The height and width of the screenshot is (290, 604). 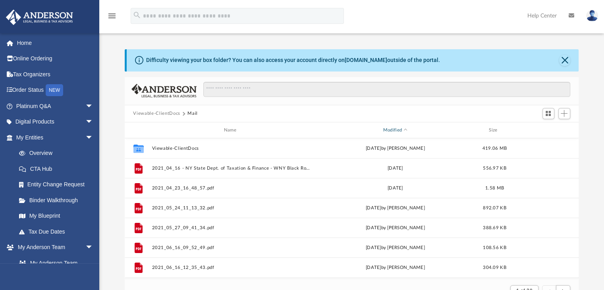 I want to click on button: 2021_06_16_09_52_49.pdf, so click(x=232, y=247).